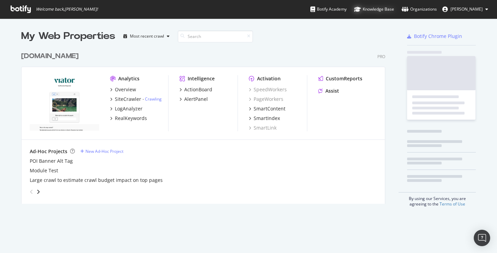 The width and height of the screenshot is (497, 253). What do you see at coordinates (328, 9) in the screenshot?
I see `div: Botify Academy` at bounding box center [328, 9].